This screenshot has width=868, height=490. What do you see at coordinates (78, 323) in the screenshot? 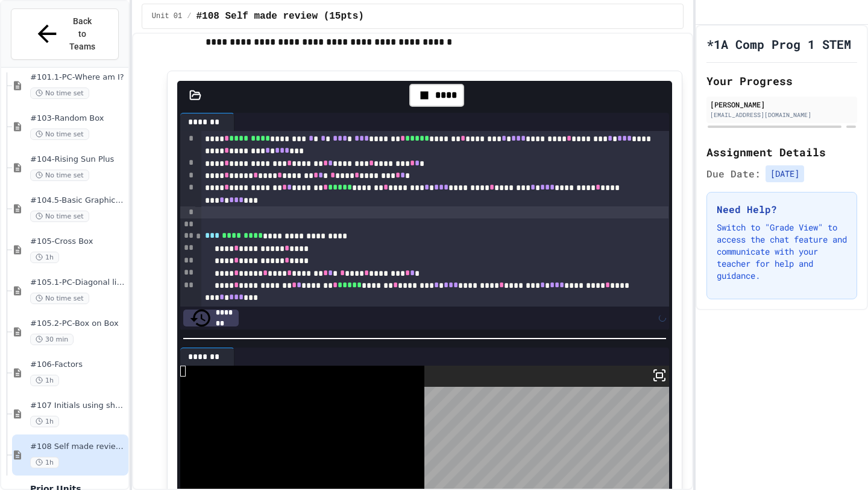
I see `span: #105.2-PC-Box on Box` at bounding box center [78, 323].